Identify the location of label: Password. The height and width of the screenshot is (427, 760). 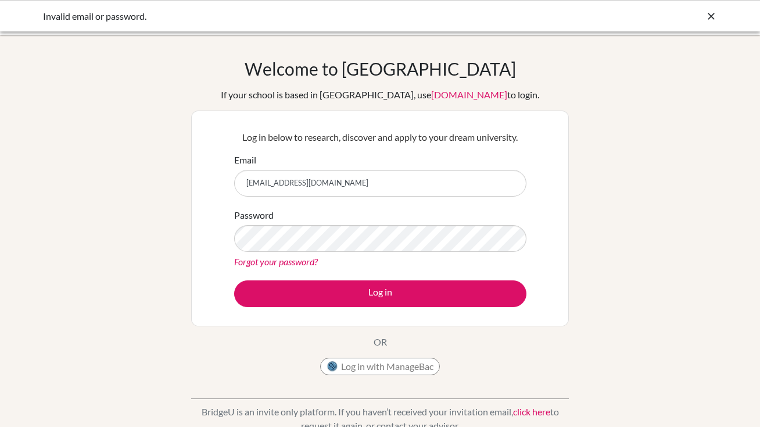
(254, 215).